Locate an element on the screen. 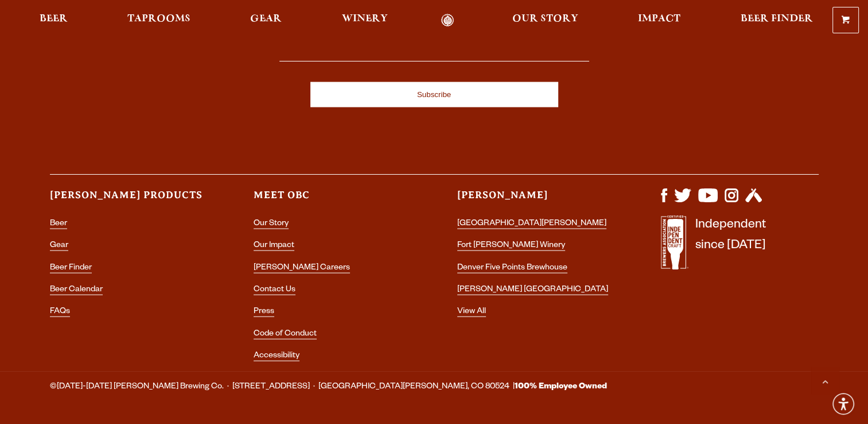 This screenshot has width=868, height=424. a: Impact is located at coordinates (659, 20).